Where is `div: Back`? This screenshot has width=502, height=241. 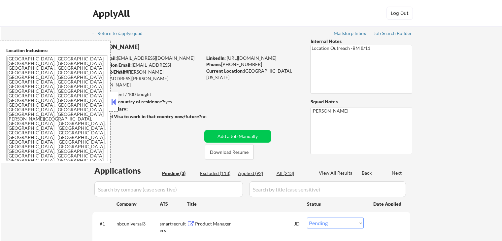
div: Back is located at coordinates (367, 173).